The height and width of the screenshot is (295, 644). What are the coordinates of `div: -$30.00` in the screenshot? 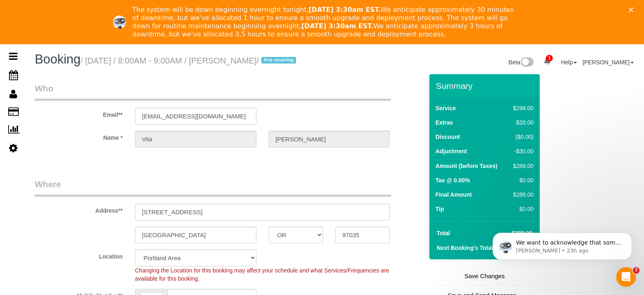 It's located at (522, 151).